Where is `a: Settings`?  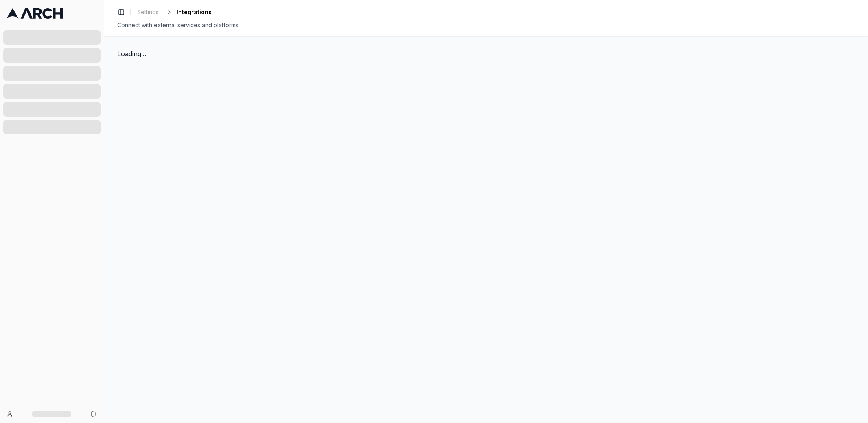 a: Settings is located at coordinates (148, 12).